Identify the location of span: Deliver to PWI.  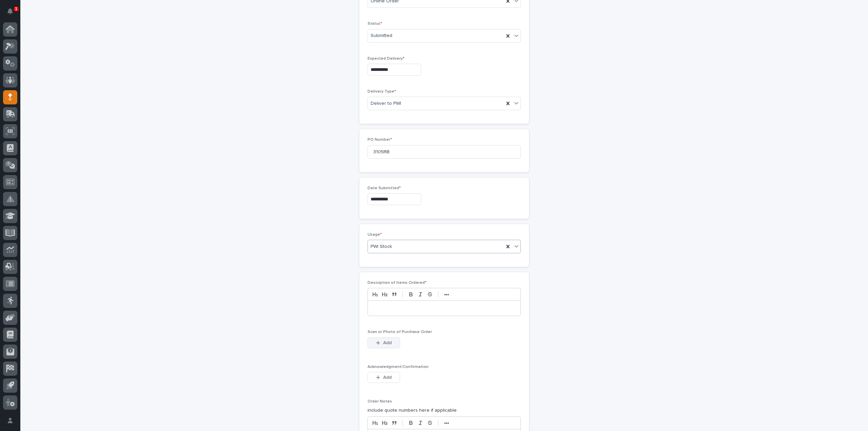
(385, 103).